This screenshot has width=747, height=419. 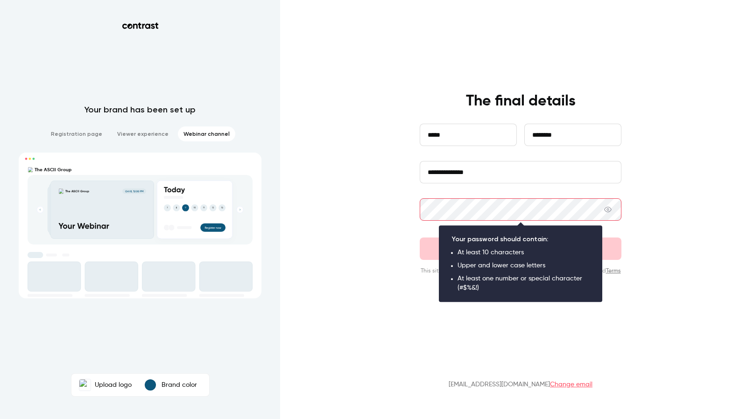 What do you see at coordinates (577, 271) in the screenshot?
I see `a: Privacy Policy` at bounding box center [577, 271].